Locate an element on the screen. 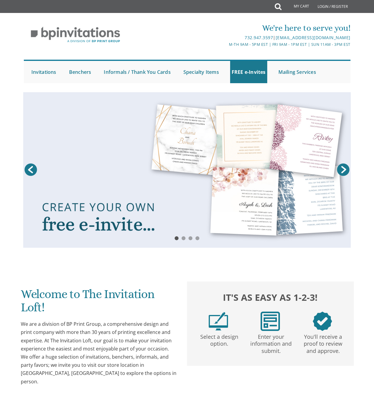 This screenshot has height=393, width=374. a: Prev is located at coordinates (31, 170).